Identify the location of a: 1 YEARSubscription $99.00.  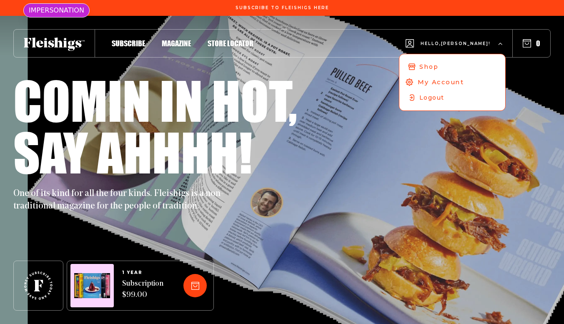
(143, 286).